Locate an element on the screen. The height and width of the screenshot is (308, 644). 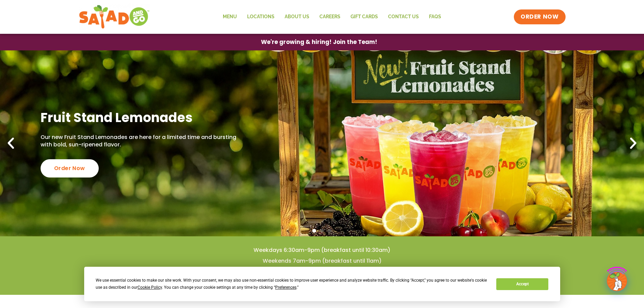
div: We use essential cookies to make our site work. With your consent, we may also use non-essential ... is located at coordinates (291, 284).